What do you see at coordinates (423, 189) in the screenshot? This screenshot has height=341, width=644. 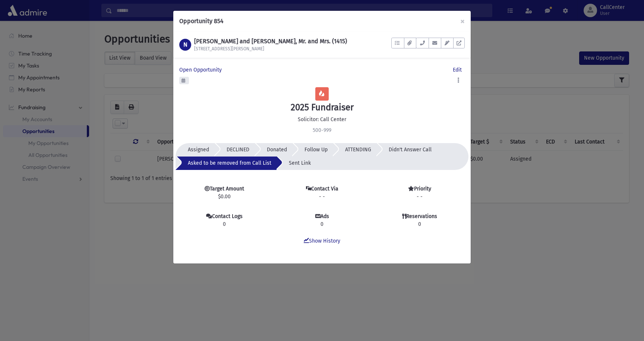 I see `strong: Priority` at bounding box center [423, 189].